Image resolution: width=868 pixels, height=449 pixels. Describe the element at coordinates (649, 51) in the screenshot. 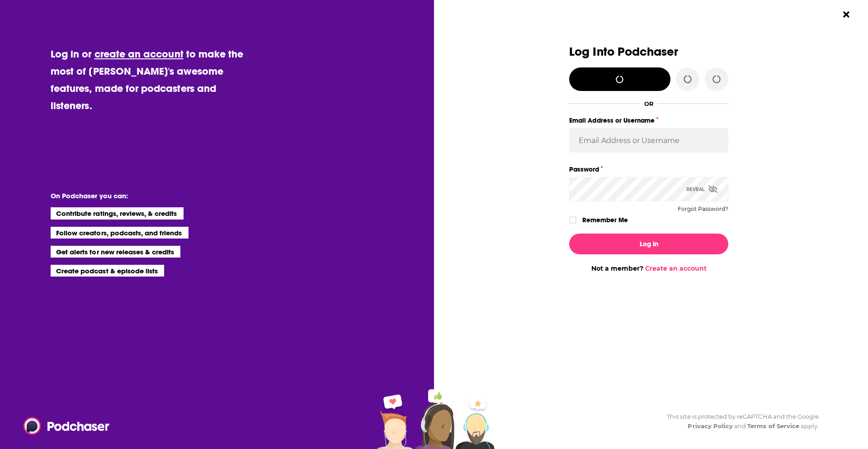

I see `h3: Log Into Podchaser` at that location.